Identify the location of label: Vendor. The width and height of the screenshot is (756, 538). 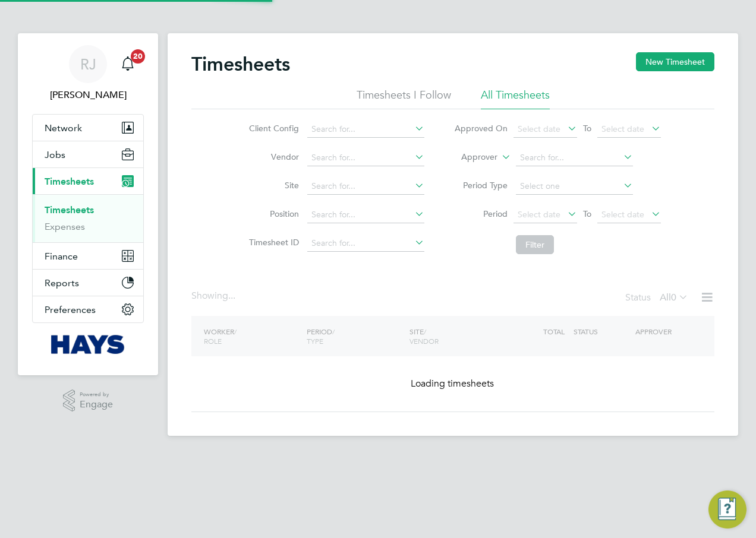
(272, 157).